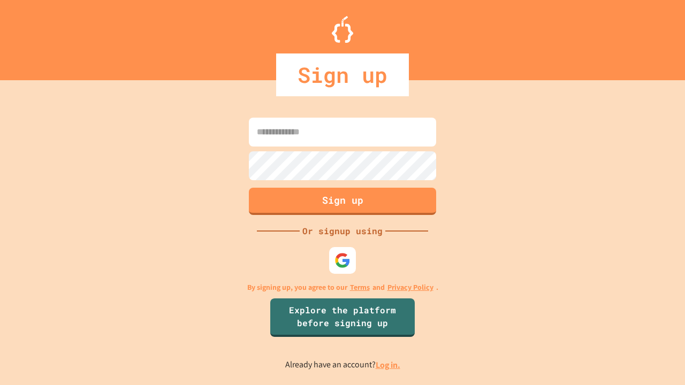 The height and width of the screenshot is (385, 685). What do you see at coordinates (343, 75) in the screenshot?
I see `div: Sign up` at bounding box center [343, 75].